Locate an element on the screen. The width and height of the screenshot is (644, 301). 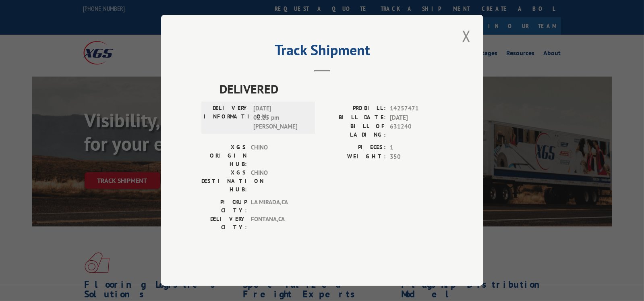
span: DELIVERED is located at coordinates (331, 89).